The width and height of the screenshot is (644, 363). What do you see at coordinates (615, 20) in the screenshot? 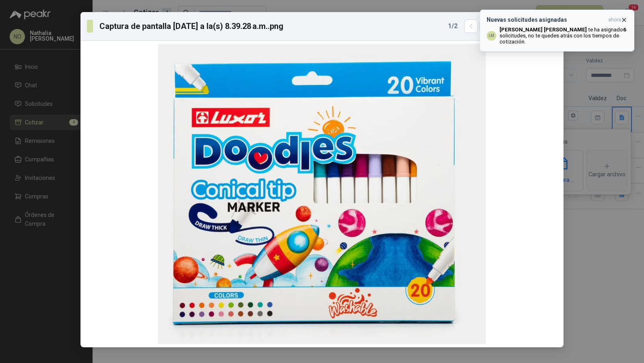
I see `span: ahora` at bounding box center [615, 20].